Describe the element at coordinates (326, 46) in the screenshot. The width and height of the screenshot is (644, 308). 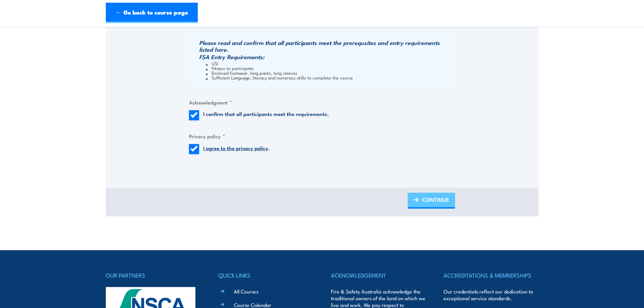
I see `h3: Please read and confirm that all participants meet the prerequsites and entry requirements listed...` at that location.